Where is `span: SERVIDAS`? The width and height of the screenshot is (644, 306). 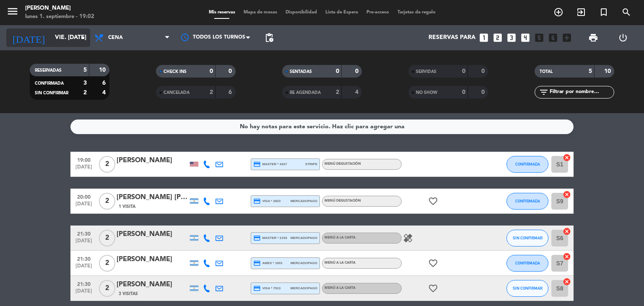
span: SERVIDAS is located at coordinates (426, 72).